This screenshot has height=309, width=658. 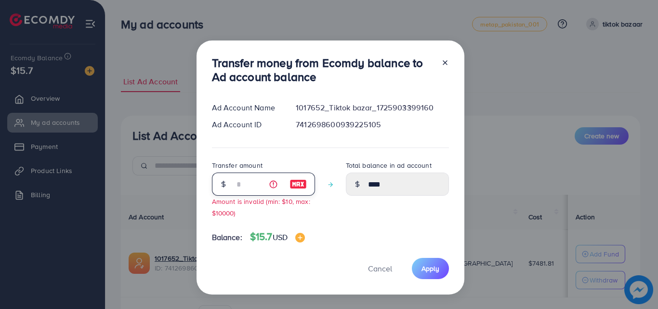 I want to click on label: Total balance in ad account, so click(x=389, y=165).